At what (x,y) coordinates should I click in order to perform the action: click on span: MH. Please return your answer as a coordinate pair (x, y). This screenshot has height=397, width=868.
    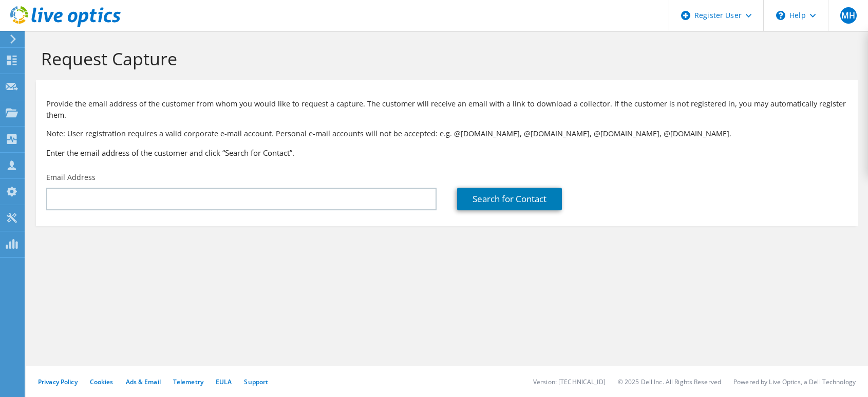
    Looking at the image, I should click on (848, 15).